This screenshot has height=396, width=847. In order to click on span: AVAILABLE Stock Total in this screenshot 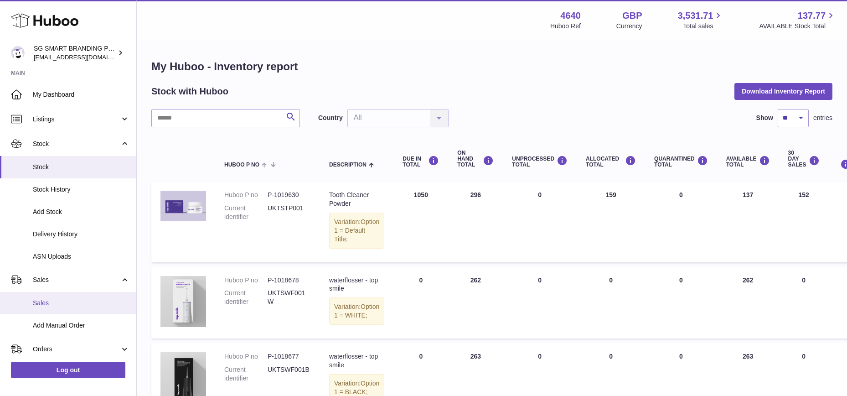, I will do `click(798, 26)`.